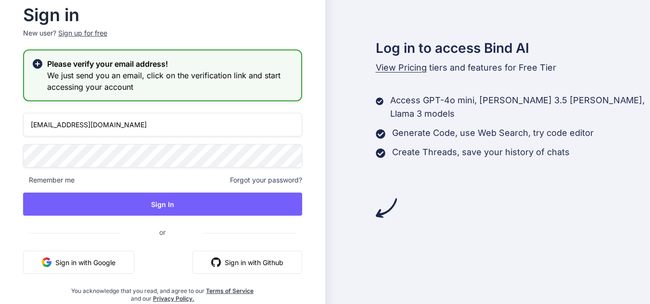  What do you see at coordinates (170, 81) in the screenshot?
I see `h3: We just send you an email, click on the verification link and start accessing your account` at bounding box center [170, 81].